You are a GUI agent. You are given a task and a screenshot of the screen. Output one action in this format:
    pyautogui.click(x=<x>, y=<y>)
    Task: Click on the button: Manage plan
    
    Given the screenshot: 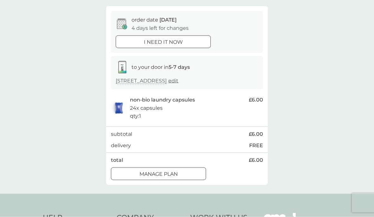 What is the action you would take?
    pyautogui.click(x=158, y=174)
    